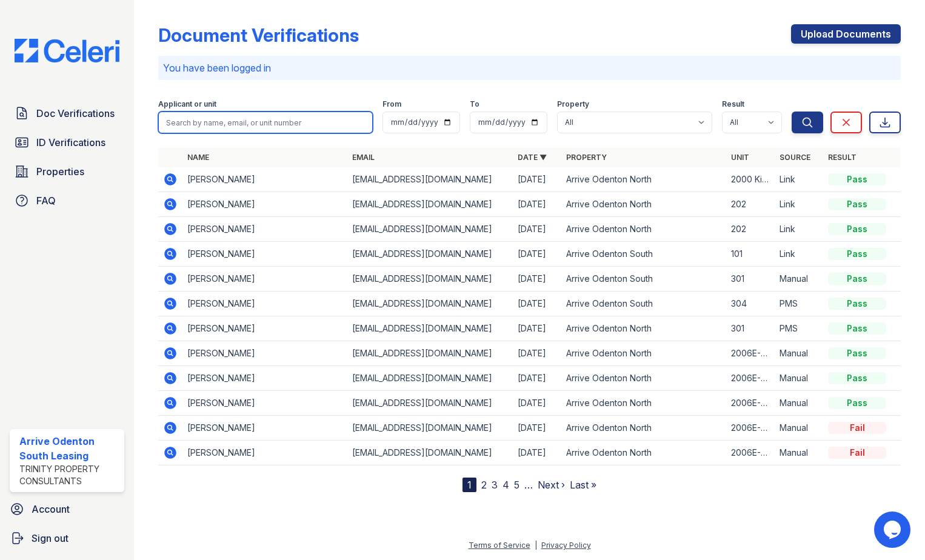 The height and width of the screenshot is (560, 925). I want to click on a: 4, so click(506, 485).